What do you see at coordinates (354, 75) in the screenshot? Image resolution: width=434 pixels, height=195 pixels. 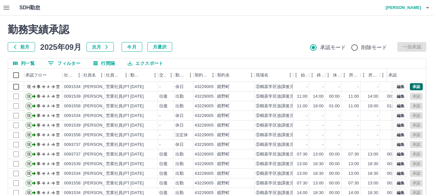 I see `div: 所定開始` at bounding box center [354, 75].